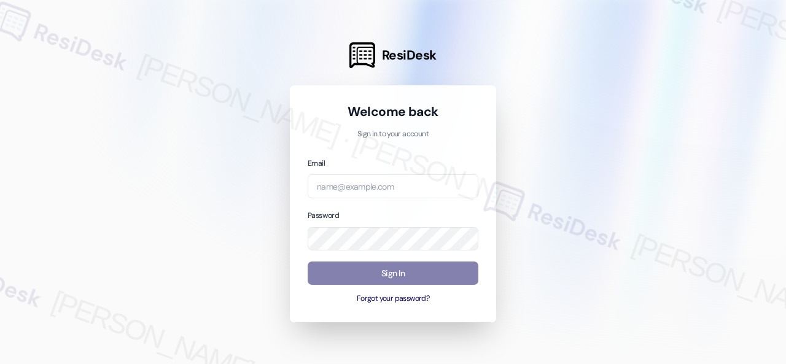  Describe the element at coordinates (362, 55) in the screenshot. I see `img: ResiDesk Logo` at that location.